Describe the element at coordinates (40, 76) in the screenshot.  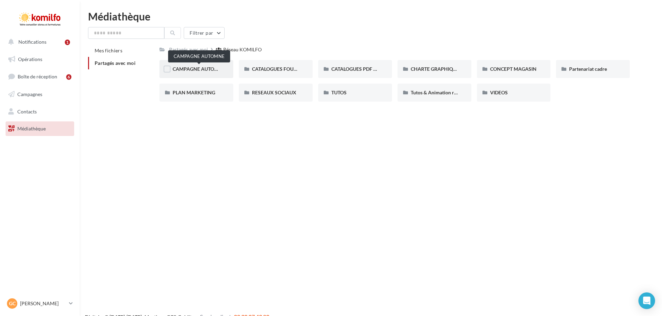
I see `a: Boîte de réception6` at that location.